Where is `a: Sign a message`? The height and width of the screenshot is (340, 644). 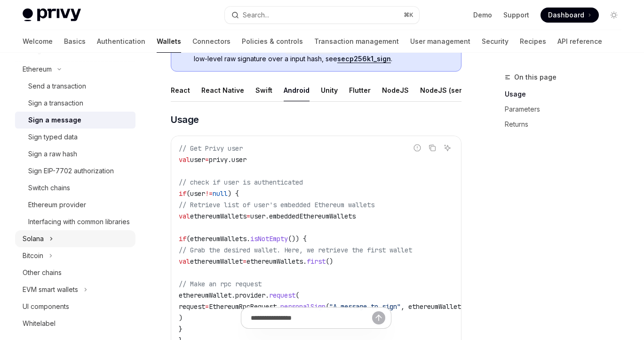 a: Sign a message is located at coordinates (75, 120).